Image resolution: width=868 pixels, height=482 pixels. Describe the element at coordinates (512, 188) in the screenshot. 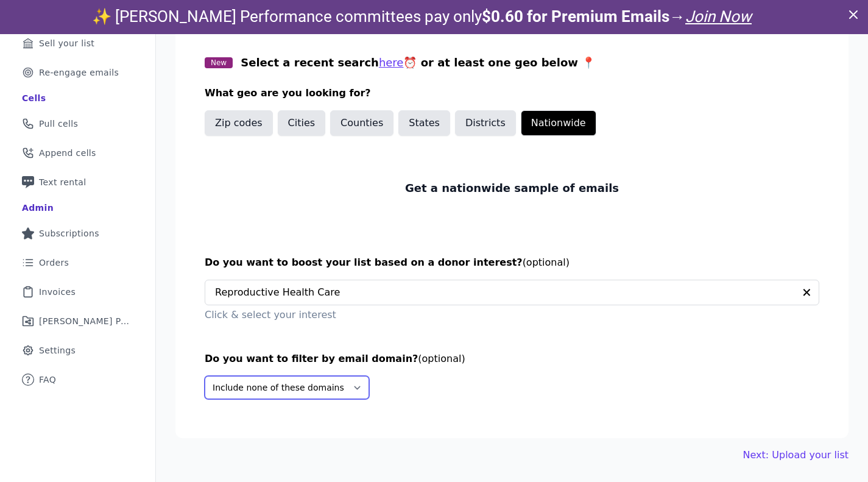

I see `p: Get a nationwide sample of emails` at that location.